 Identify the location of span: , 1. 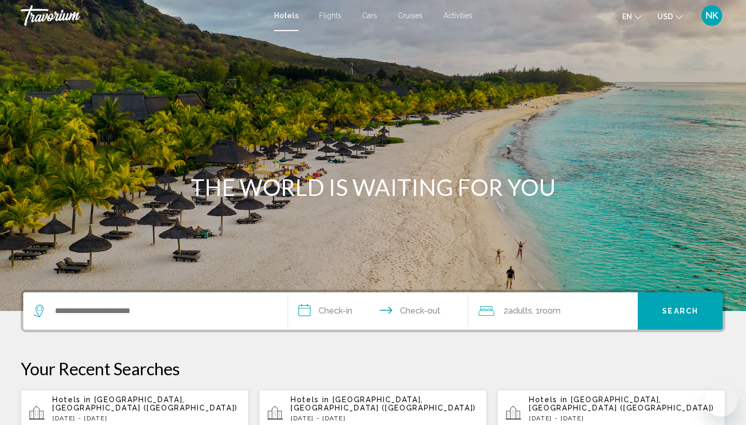
(546, 311).